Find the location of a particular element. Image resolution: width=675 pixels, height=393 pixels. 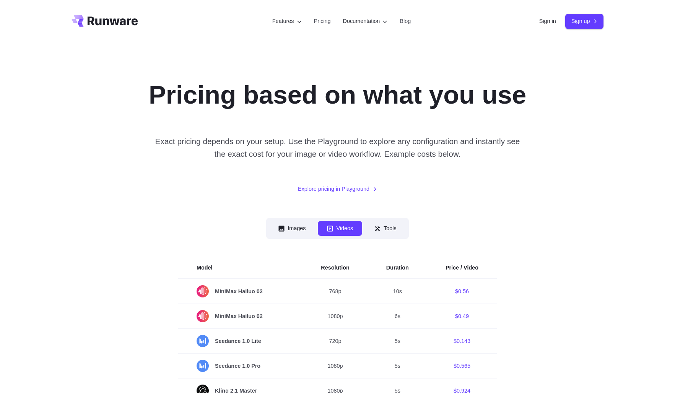

button: Tools is located at coordinates (385, 228).